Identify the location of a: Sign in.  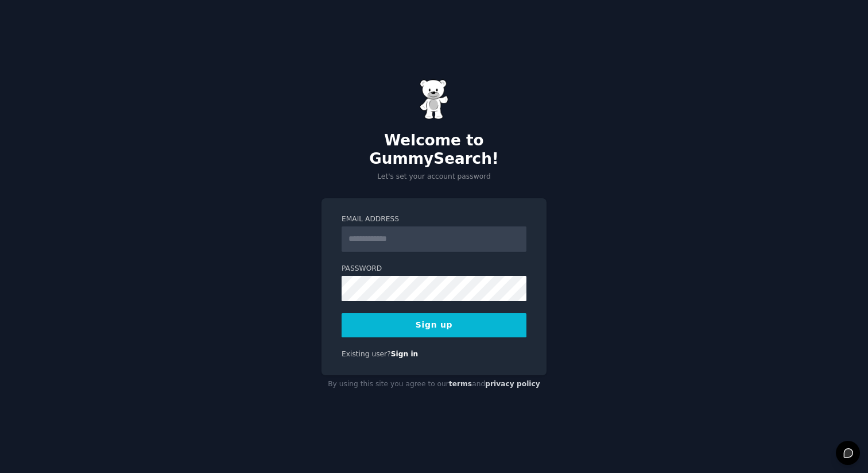
(405, 354).